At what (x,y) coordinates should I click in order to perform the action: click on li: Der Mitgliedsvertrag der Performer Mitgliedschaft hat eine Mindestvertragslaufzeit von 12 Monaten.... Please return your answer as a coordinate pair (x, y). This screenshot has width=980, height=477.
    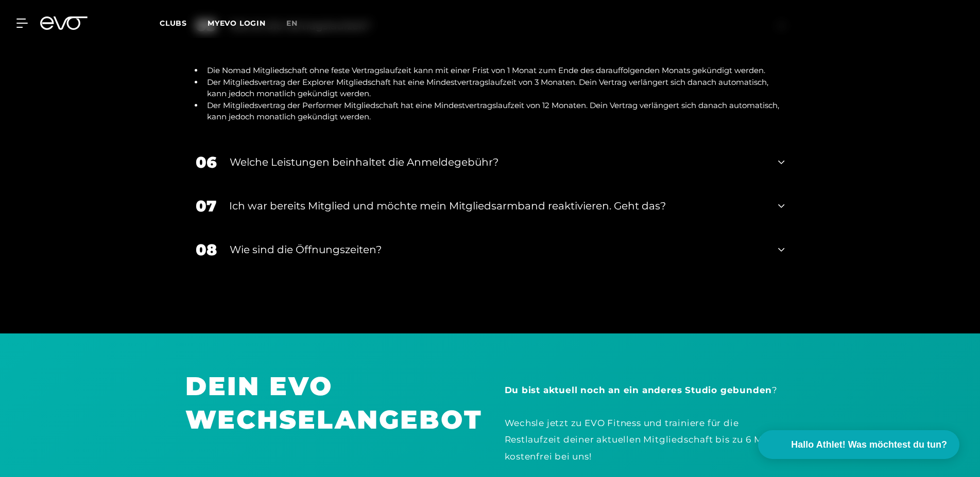
    Looking at the image, I should click on (494, 111).